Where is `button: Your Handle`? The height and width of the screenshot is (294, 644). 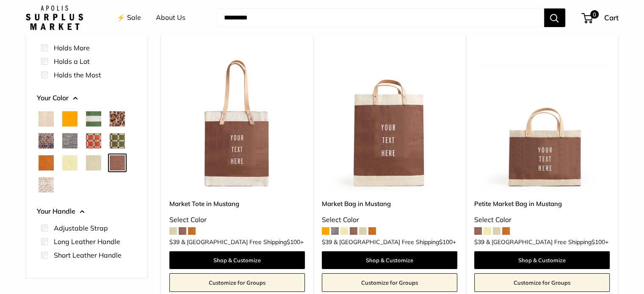 button: Your Handle is located at coordinates (87, 211).